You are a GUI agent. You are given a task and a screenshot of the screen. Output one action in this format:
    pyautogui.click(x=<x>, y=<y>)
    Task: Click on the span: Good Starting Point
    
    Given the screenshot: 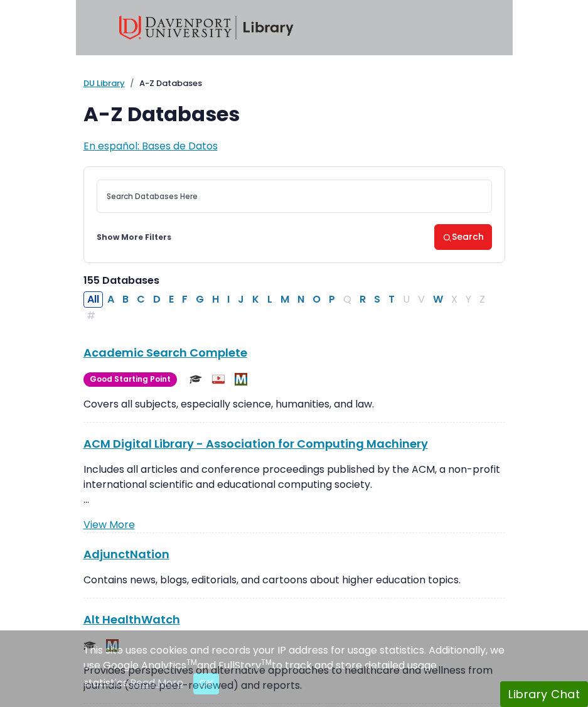 What is the action you would take?
    pyautogui.click(x=130, y=379)
    